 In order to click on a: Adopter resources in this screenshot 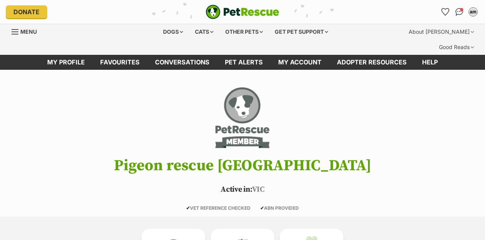, I will do `click(372, 62)`.